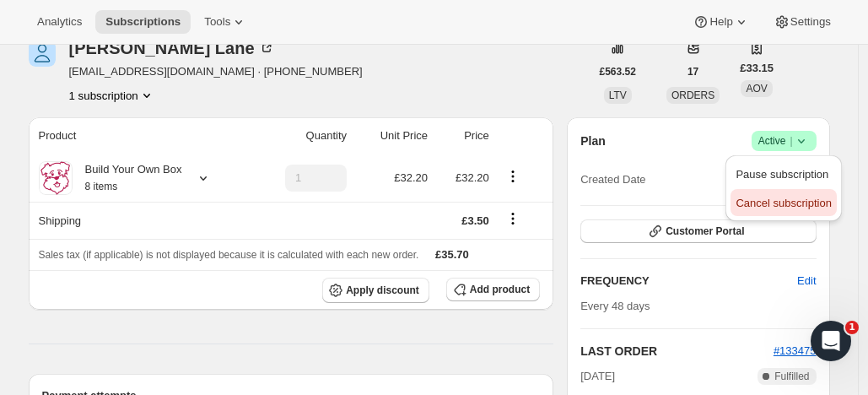 The width and height of the screenshot is (868, 395). What do you see at coordinates (783, 174) in the screenshot?
I see `button: Pause subscription` at bounding box center [783, 174].